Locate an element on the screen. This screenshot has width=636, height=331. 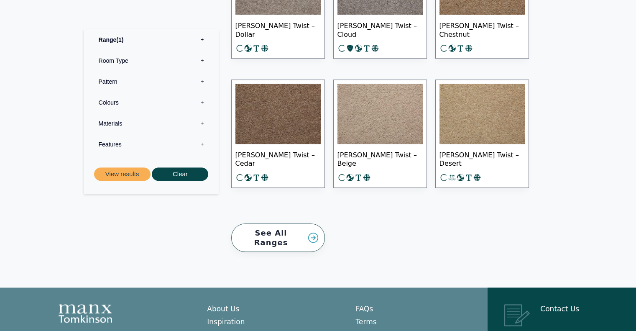
img: Tomkinson Twist - Desert is located at coordinates (483, 114).